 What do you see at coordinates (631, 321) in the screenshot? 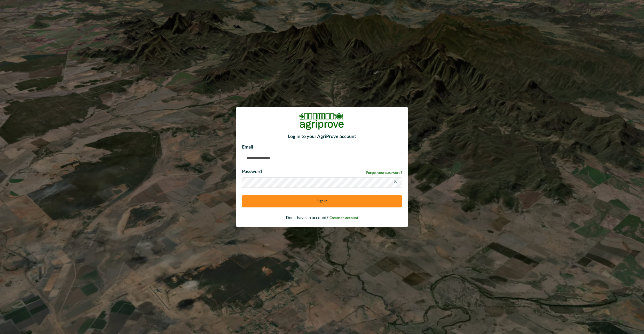
I see `div: Chat Widget` at bounding box center [631, 321].